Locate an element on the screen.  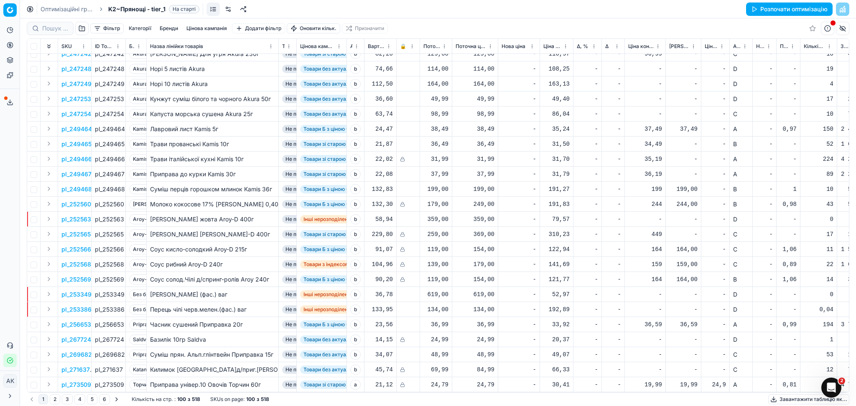
button: Фільтр is located at coordinates (107, 28).